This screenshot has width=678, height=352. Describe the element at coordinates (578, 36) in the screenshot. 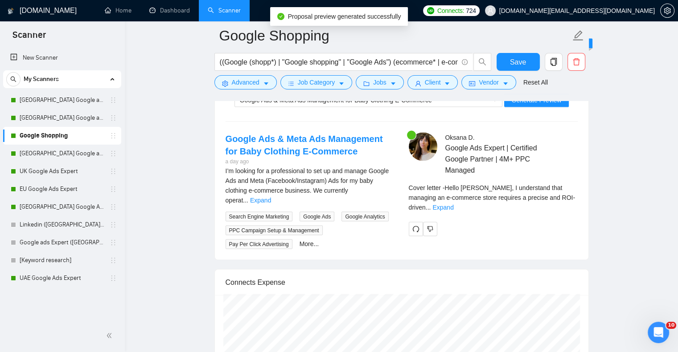

I see `span: edit` at that location.